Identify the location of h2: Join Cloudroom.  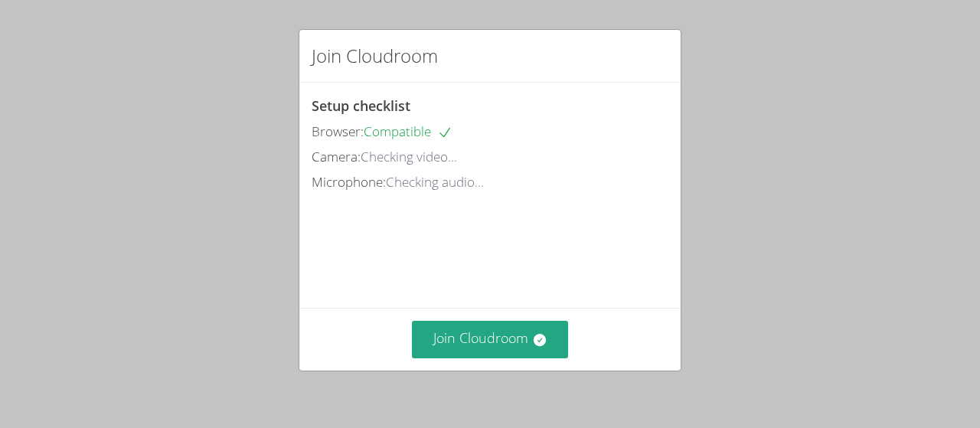
(375, 56).